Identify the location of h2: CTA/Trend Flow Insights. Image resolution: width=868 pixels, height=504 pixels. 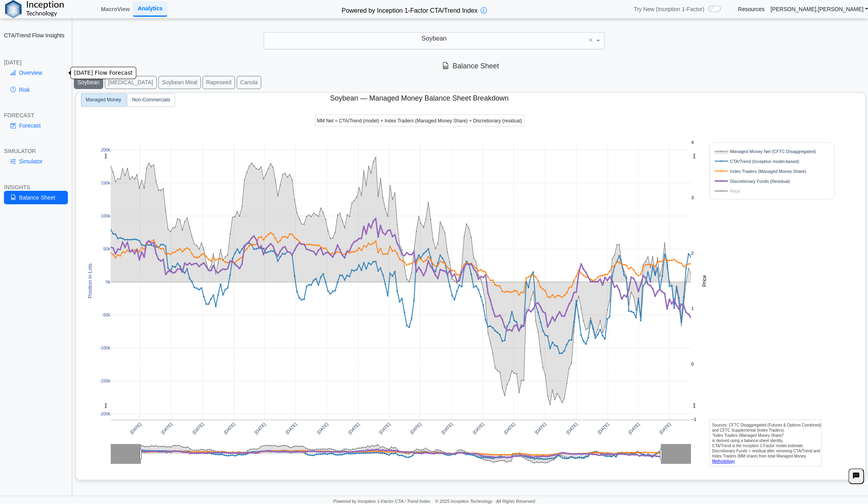
(36, 35).